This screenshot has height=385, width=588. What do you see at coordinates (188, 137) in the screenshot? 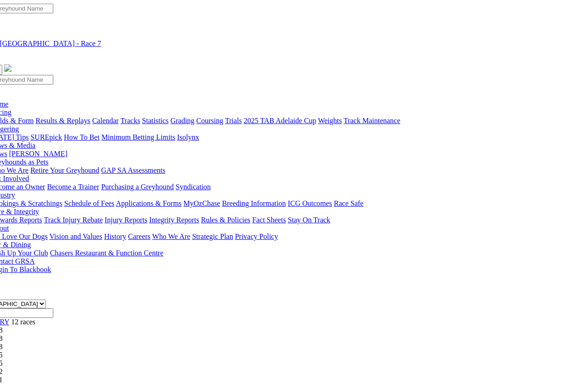
I see `a: Isolynx` at bounding box center [188, 137].